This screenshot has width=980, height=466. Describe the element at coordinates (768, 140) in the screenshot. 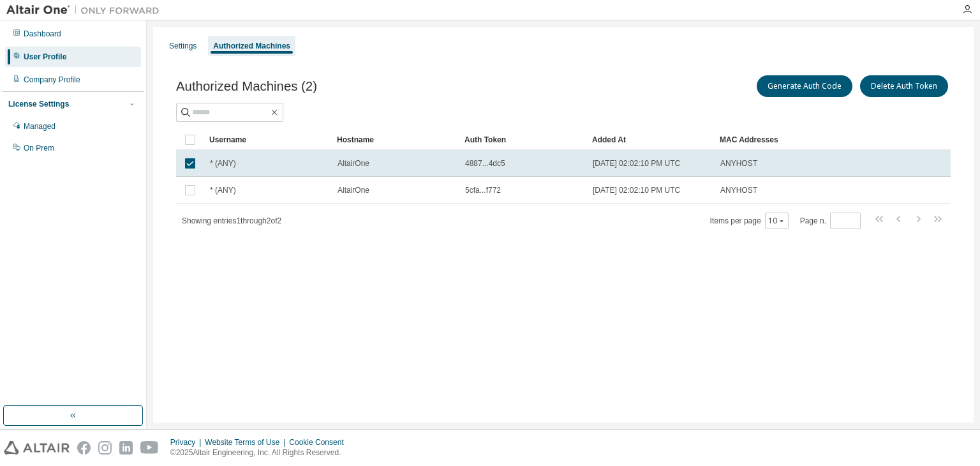

I see `div: MAC Addresses` at that location.